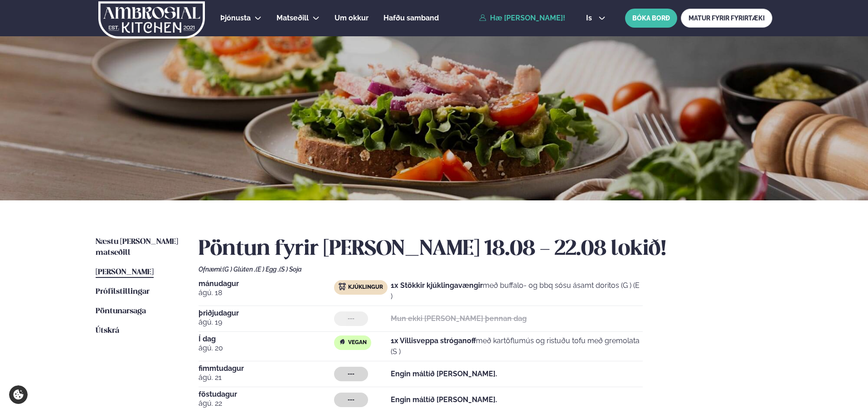 The width and height of the screenshot is (868, 413). I want to click on span: ágú. 18, so click(266, 293).